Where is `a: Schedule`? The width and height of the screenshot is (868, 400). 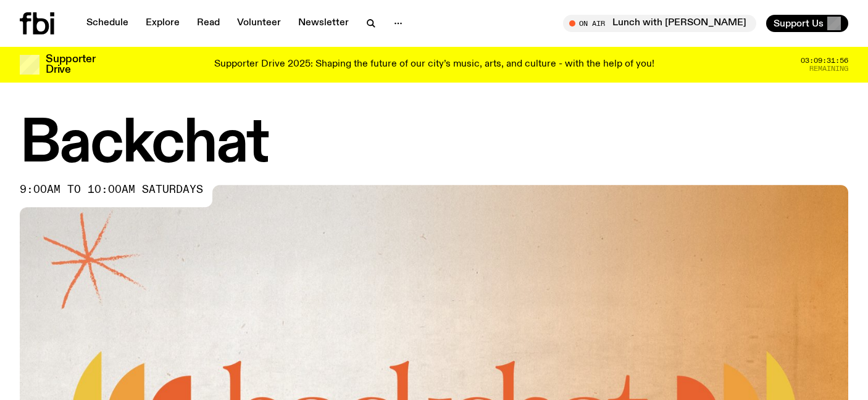 a: Schedule is located at coordinates (107, 24).